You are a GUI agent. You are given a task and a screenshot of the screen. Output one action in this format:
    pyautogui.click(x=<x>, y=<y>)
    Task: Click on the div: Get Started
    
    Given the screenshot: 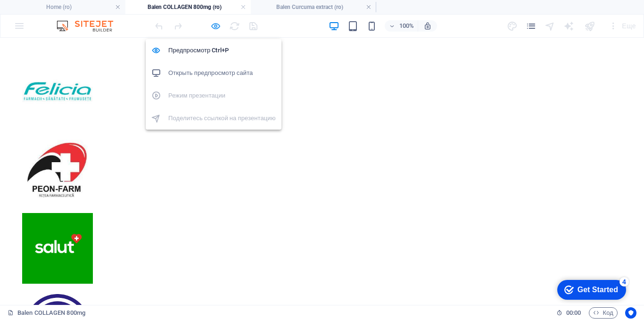 What is the action you would take?
    pyautogui.click(x=48, y=14)
    